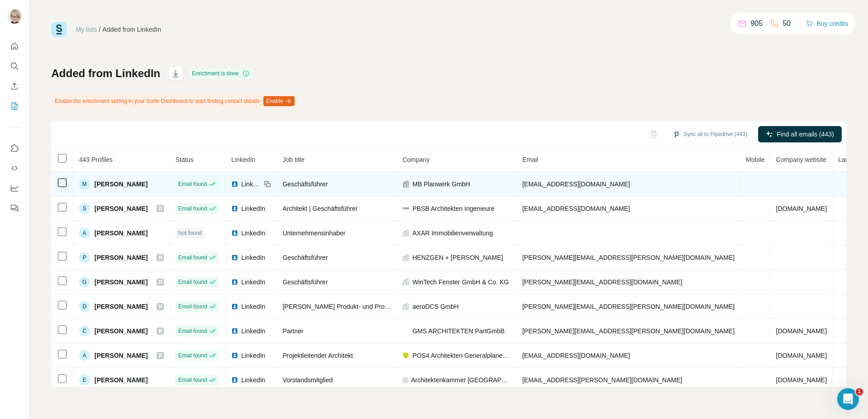 This screenshot has height=419, width=868. I want to click on img: Surfe Logo, so click(59, 29).